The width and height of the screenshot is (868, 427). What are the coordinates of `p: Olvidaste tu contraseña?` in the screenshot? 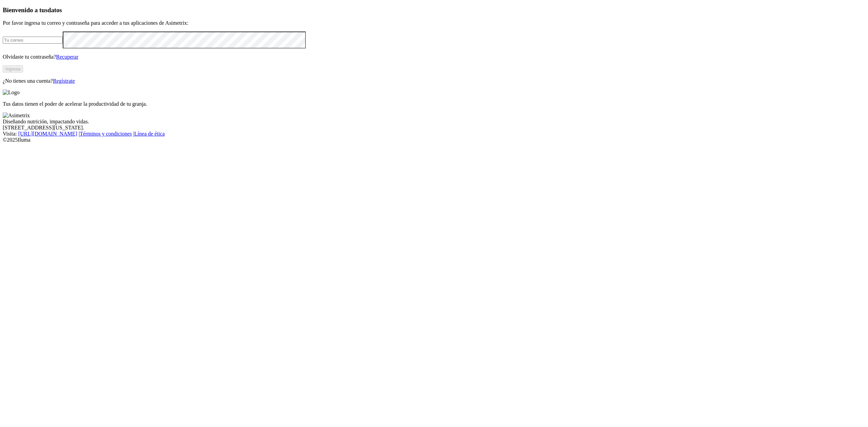 It's located at (434, 57).